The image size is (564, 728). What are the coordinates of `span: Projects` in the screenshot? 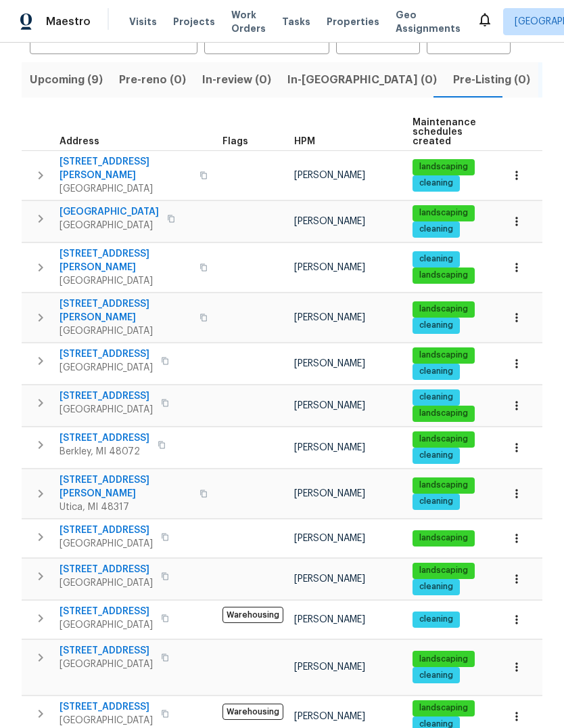 It's located at (194, 21).